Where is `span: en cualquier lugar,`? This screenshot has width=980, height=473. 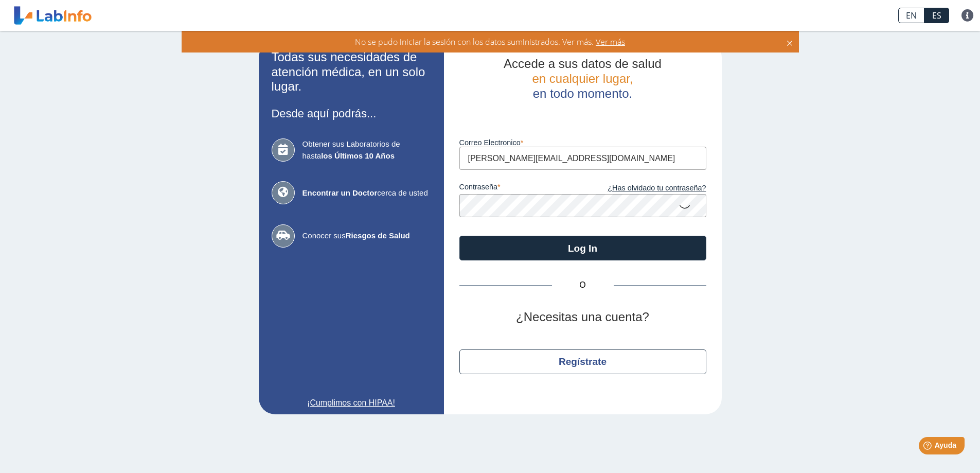 span: en cualquier lugar, is located at coordinates (583, 78).